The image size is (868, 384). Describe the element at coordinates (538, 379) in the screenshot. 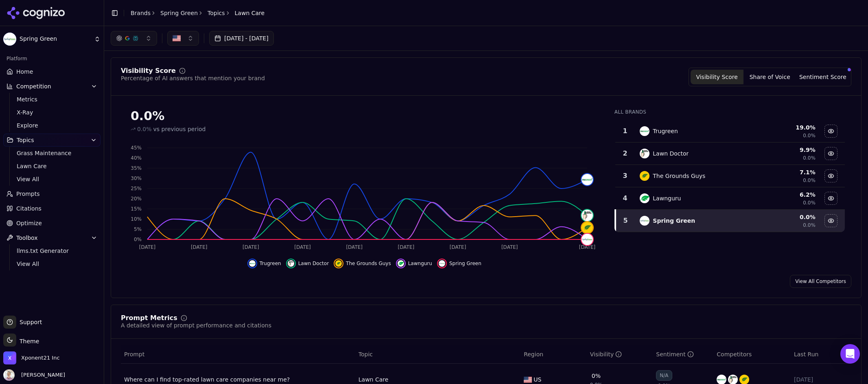

I see `span: US` at that location.